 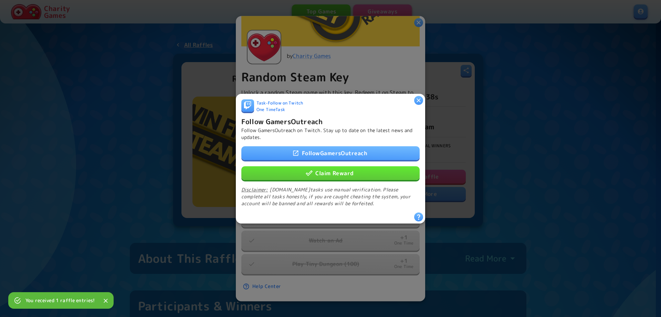 I want to click on a: FollowGamersOutreach, so click(x=331, y=153).